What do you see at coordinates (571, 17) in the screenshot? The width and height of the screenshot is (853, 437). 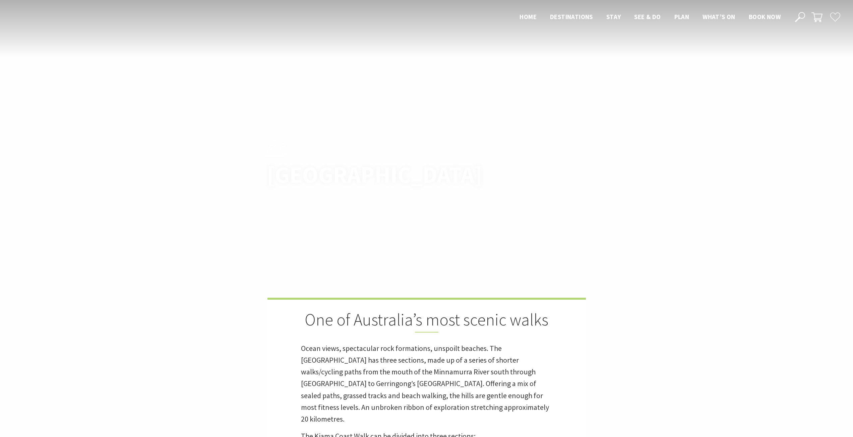 I see `span: Destinations` at bounding box center [571, 17].